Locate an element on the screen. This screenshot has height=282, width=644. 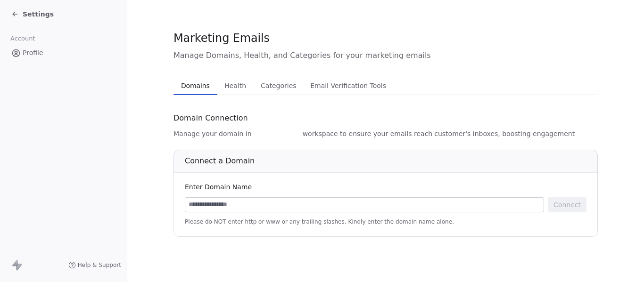
span: Marketing Emails is located at coordinates (221, 38).